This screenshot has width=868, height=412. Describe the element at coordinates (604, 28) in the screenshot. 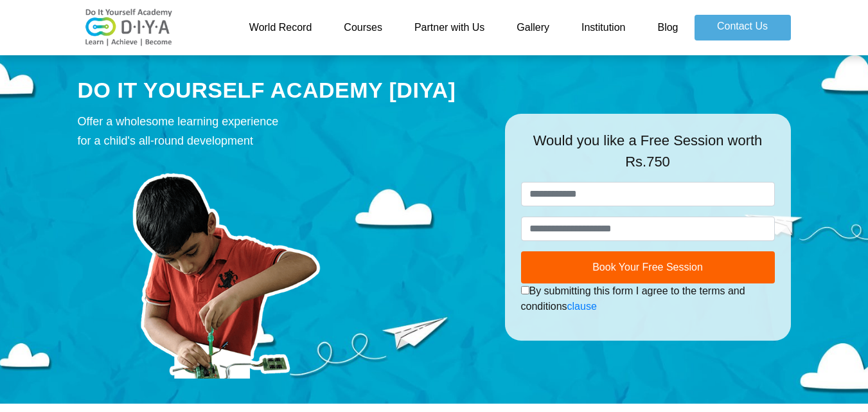

I see `a: Institution` at that location.